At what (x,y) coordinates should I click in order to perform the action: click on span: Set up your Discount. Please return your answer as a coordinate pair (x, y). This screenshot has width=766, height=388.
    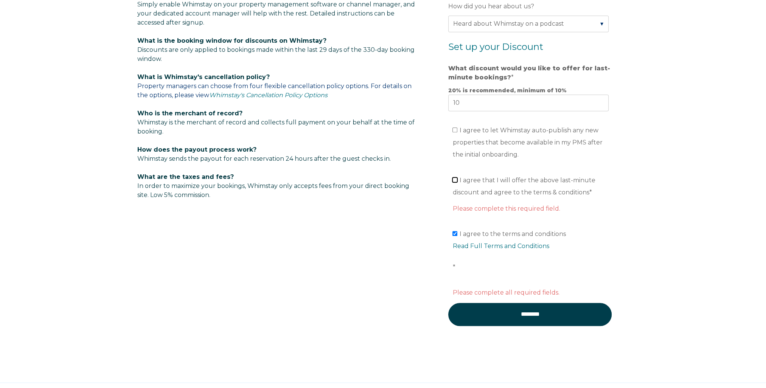
    Looking at the image, I should click on (495, 47).